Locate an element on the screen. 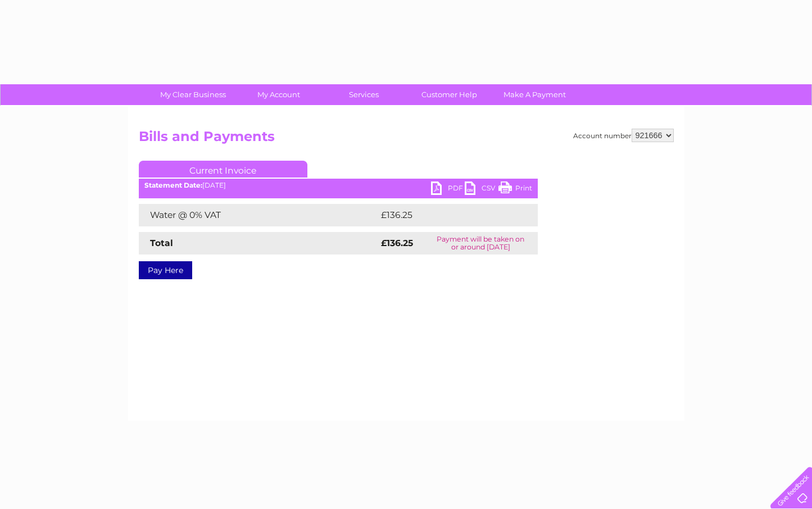 The height and width of the screenshot is (509, 812). a: Customer Help is located at coordinates (449, 95).